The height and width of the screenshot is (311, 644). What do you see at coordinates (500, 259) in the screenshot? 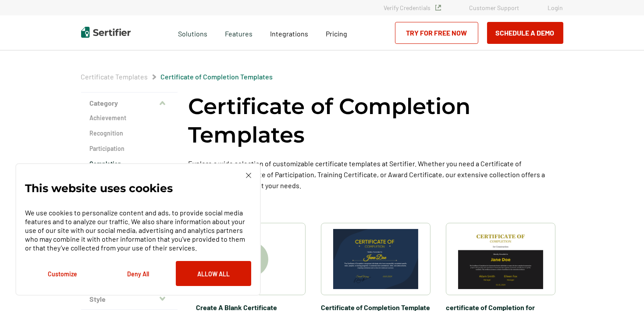
I see `img: certificate of Completion for Construction` at bounding box center [500, 259].